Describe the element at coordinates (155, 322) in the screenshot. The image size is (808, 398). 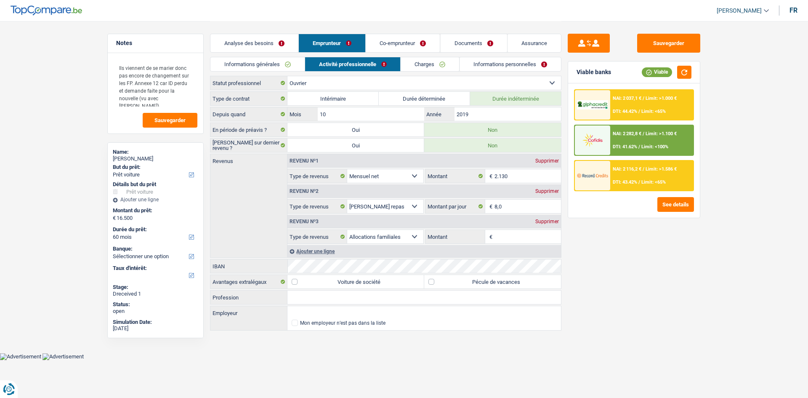
I see `div: Simulation Date:` at that location.